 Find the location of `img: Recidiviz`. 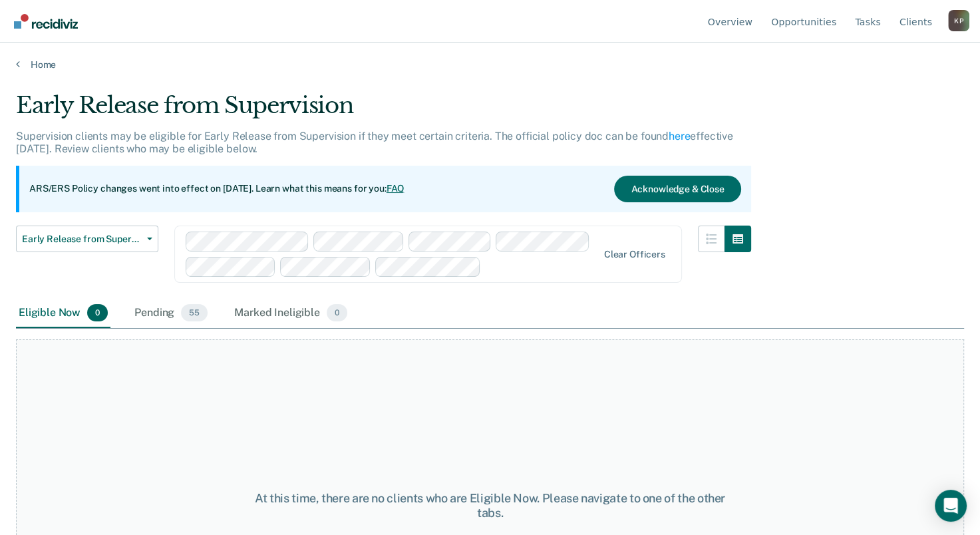

img: Recidiviz is located at coordinates (46, 21).